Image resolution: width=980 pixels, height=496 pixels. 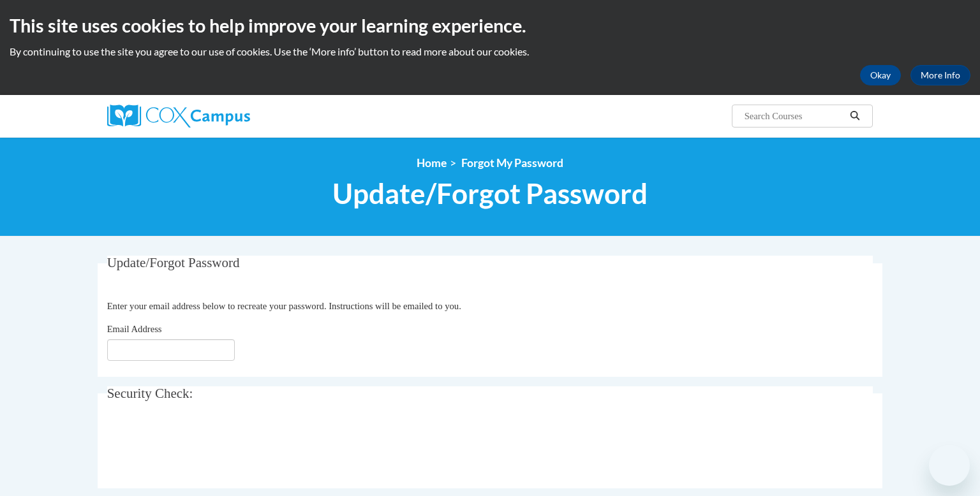 I want to click on p: By continuing to use the site you agree to our use of cookies. Use the ‘More info’ button to read..., so click(x=490, y=52).